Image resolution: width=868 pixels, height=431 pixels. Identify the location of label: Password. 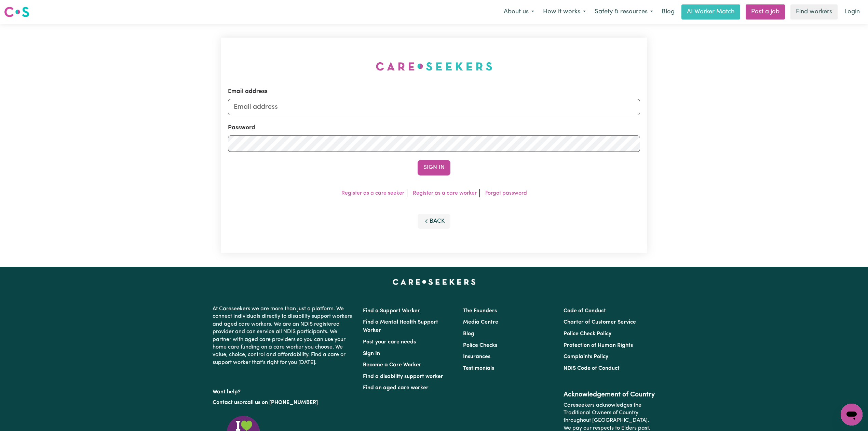
(242, 127).